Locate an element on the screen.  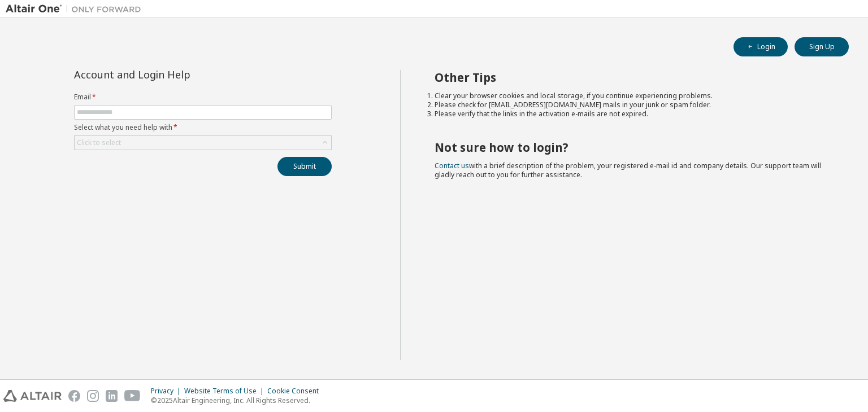
p: © 2025 Altair Engineering, Inc. All Rights Reserved. is located at coordinates (238, 400).